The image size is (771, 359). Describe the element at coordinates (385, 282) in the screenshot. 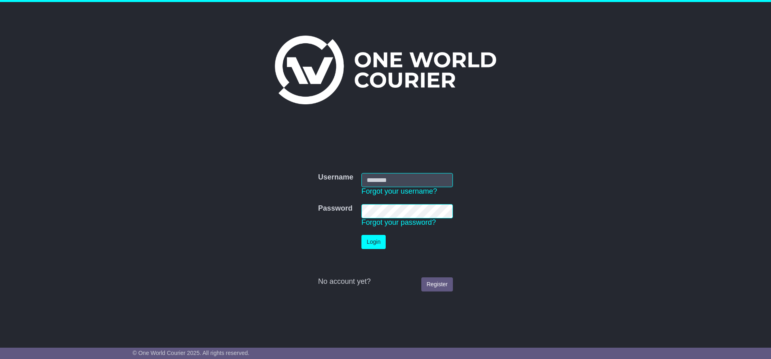

I see `div: No account yet?` at that location.